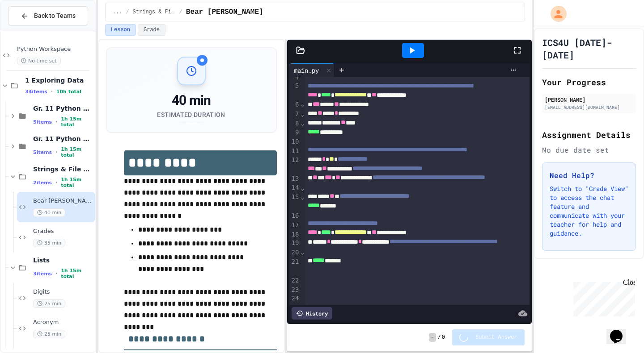 Image resolution: width=644 pixels, height=353 pixels. What do you see at coordinates (295, 180) in the screenshot?
I see `div: 13` at bounding box center [295, 180].